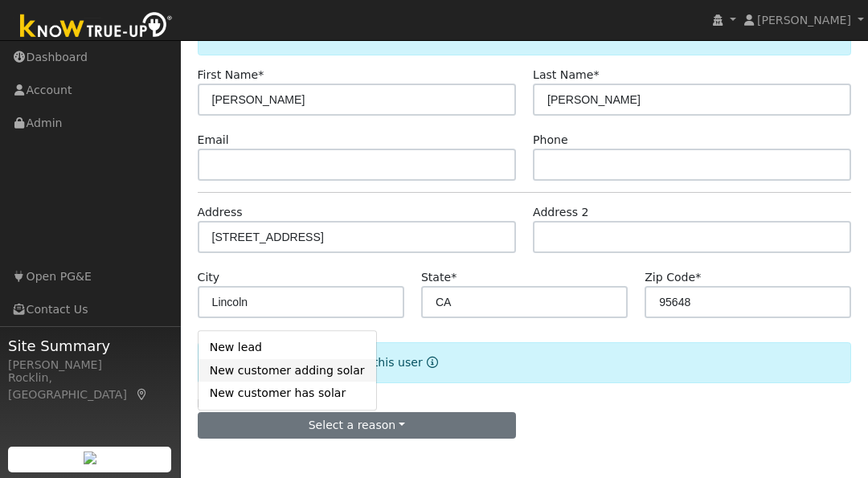 The image size is (868, 478). What do you see at coordinates (143, 394) in the screenshot?
I see `a: Map` at bounding box center [143, 394].